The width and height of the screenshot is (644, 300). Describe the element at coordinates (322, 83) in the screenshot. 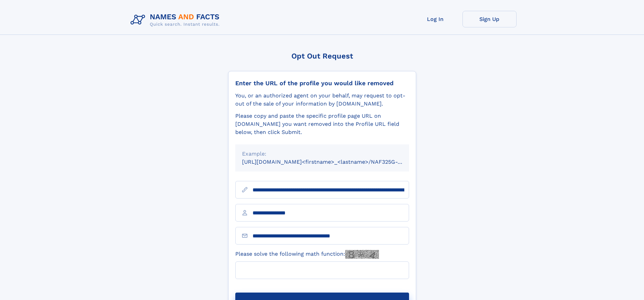

I see `div: Enter the URL of the profile you would like removed` at that location.